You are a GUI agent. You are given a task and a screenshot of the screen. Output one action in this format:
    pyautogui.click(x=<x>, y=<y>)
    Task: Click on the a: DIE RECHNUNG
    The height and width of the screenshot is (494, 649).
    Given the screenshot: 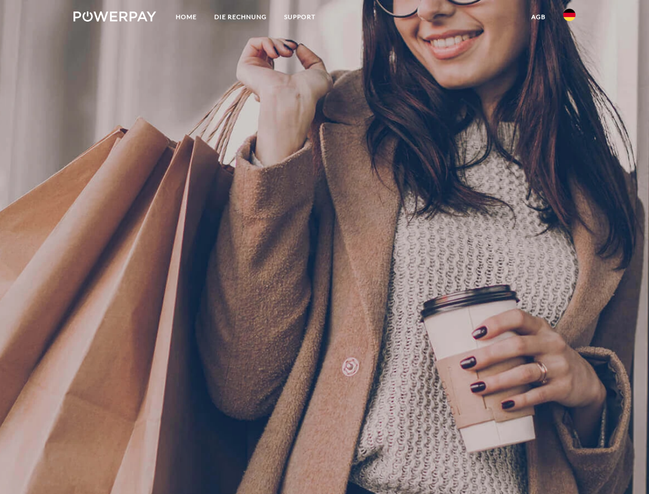 What is the action you would take?
    pyautogui.click(x=241, y=17)
    